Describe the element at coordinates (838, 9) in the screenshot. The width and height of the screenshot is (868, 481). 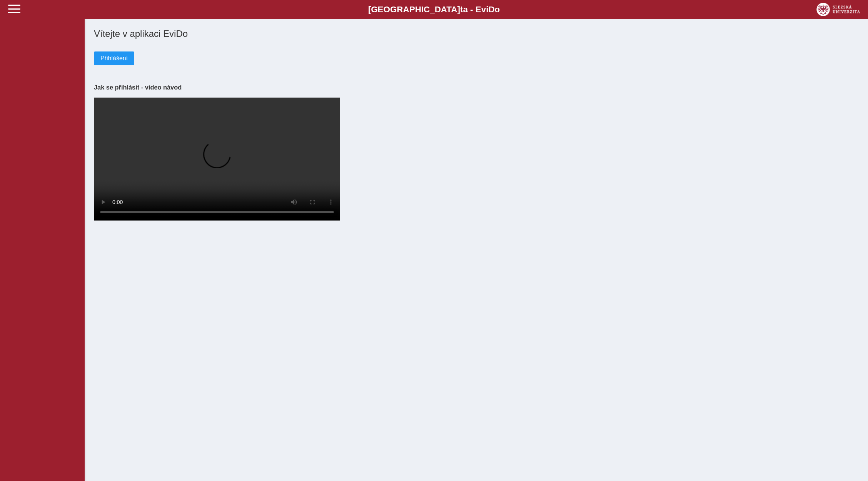
I see `img: logo_web_su.png` at that location.